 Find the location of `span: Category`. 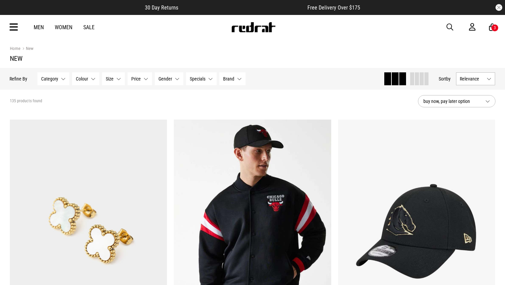

span: Category is located at coordinates (50, 79).